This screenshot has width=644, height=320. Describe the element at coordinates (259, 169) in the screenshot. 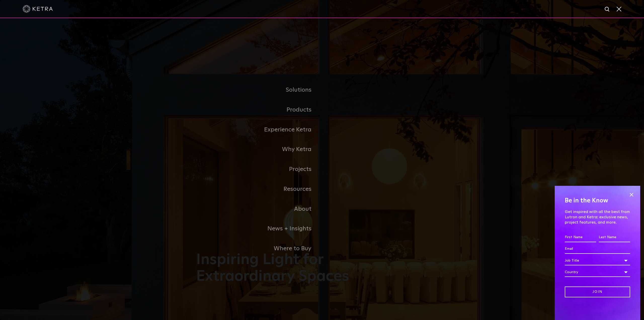

I see `a: Projects` at that location.